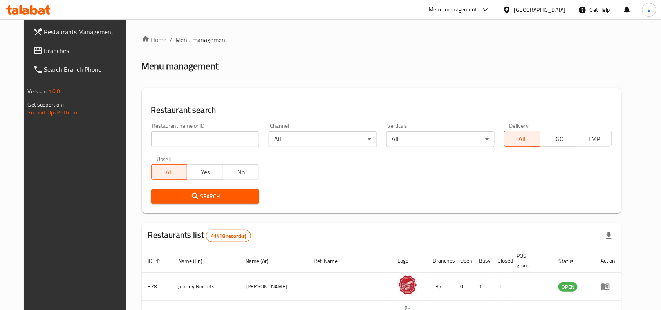  Describe the element at coordinates (202, 40) in the screenshot. I see `span: Menu management` at that location.